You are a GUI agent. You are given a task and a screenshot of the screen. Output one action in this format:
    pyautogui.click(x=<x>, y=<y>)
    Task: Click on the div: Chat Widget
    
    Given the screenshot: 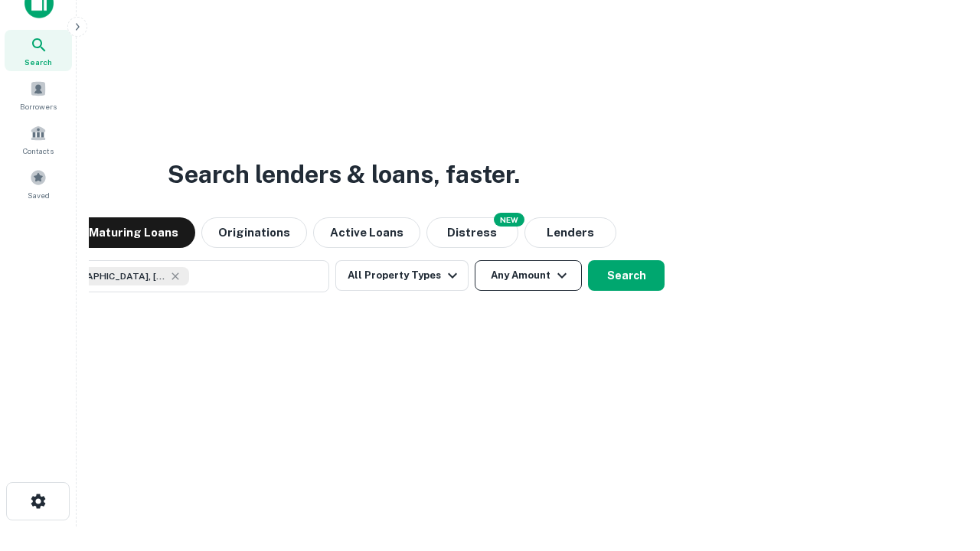 What is the action you would take?
    pyautogui.click(x=942, y=466)
    